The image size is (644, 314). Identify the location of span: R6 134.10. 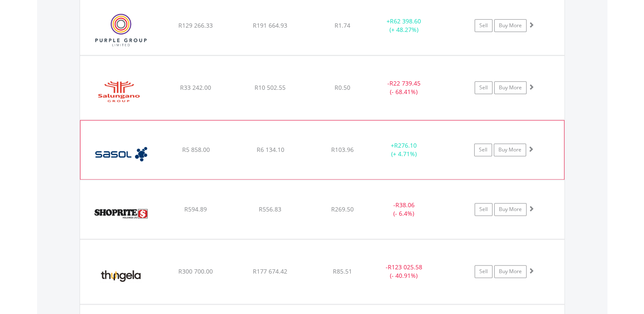
(270, 149).